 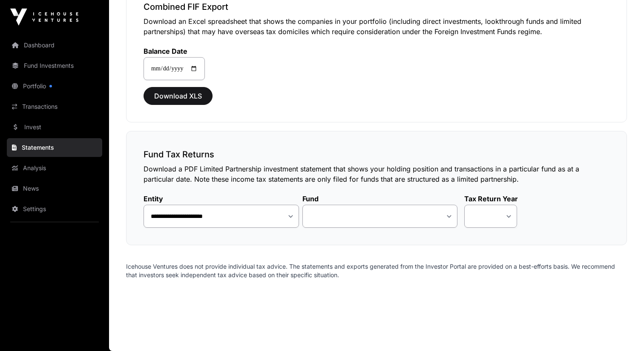 What do you see at coordinates (376, 154) in the screenshot?
I see `h3: Fund Tax Returns` at bounding box center [376, 154].